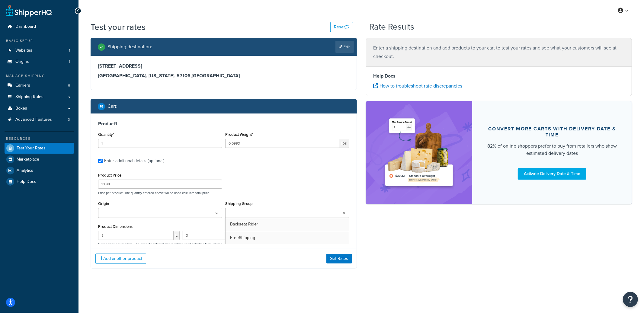 This screenshot has height=313, width=644. What do you see at coordinates (239, 204) in the screenshot?
I see `label: Shipping Group` at bounding box center [239, 204].